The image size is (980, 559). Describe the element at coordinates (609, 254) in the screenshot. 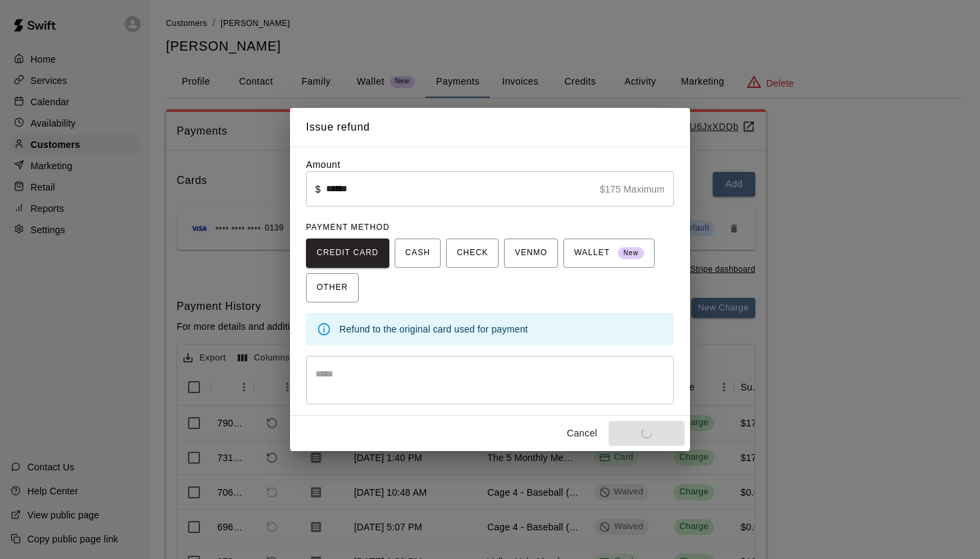

I see `button: WALLET New` at that location.